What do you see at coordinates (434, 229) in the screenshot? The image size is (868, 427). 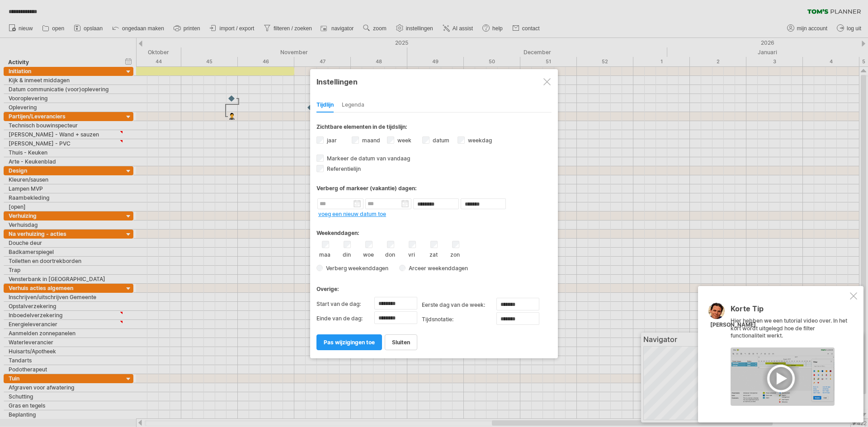 I see `div: Weekenddagen:` at bounding box center [434, 229].